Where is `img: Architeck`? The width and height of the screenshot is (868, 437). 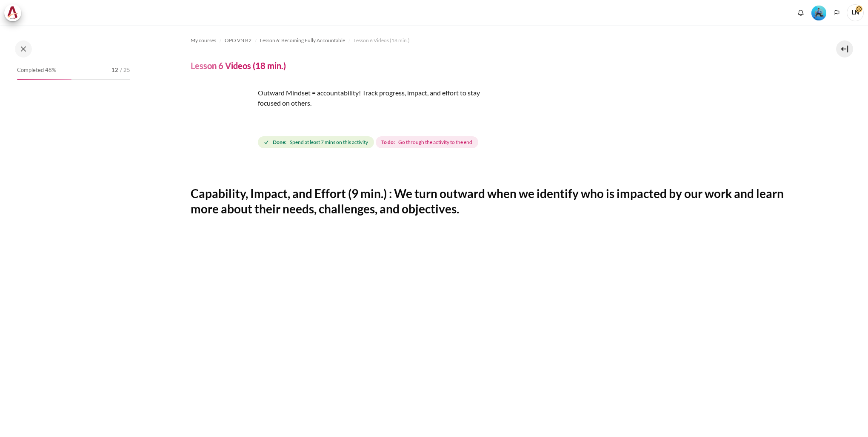 img: Architeck is located at coordinates (13, 13).